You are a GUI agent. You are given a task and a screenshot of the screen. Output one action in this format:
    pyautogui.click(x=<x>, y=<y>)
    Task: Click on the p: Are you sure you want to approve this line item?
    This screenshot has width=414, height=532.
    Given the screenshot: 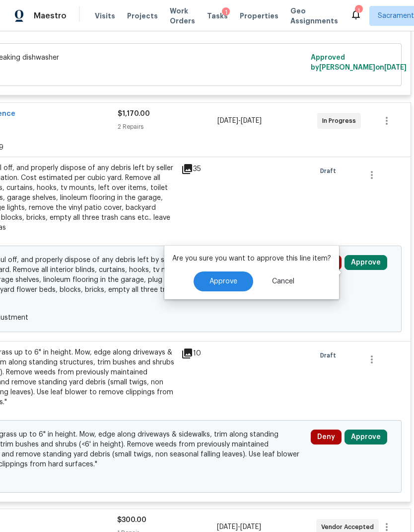 What is the action you would take?
    pyautogui.click(x=252, y=258)
    